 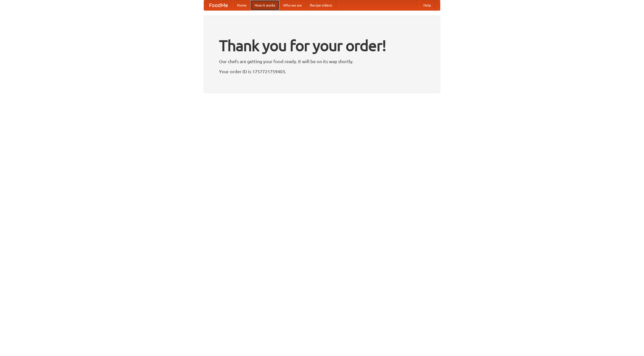 What do you see at coordinates (218, 5) in the screenshot?
I see `a: FoodMe` at bounding box center [218, 5].